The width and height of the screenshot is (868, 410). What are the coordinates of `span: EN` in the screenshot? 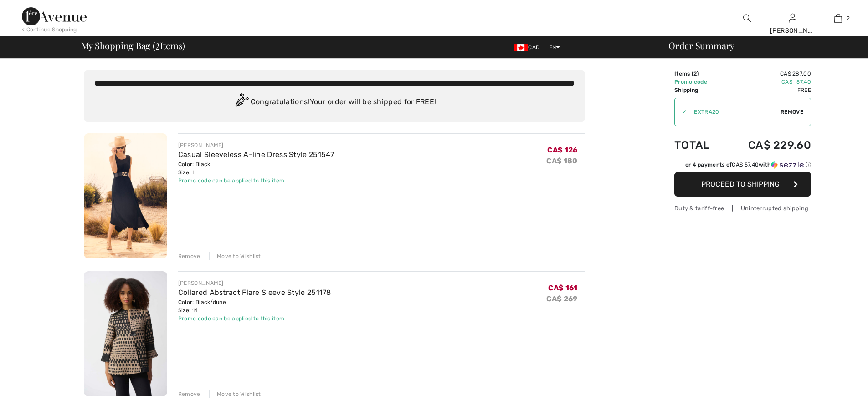 It's located at (554, 48).